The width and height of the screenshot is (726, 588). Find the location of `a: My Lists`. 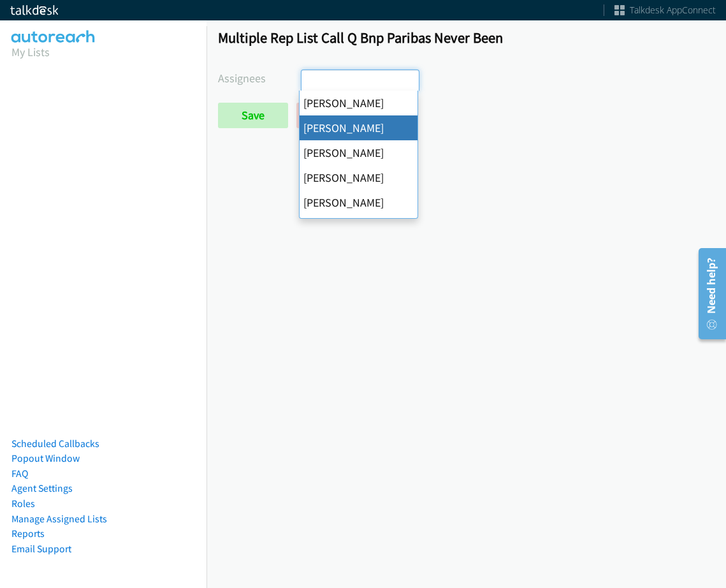

a: My Lists is located at coordinates (31, 52).